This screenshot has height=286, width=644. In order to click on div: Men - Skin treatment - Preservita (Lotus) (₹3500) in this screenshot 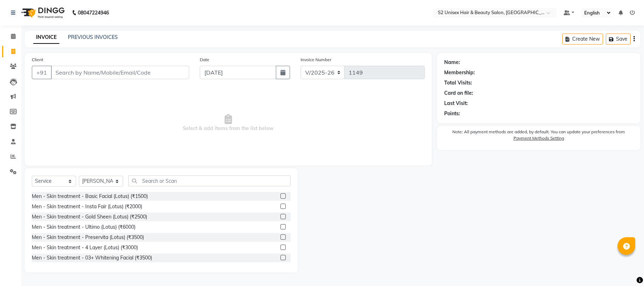, I will do `click(88, 237)`.